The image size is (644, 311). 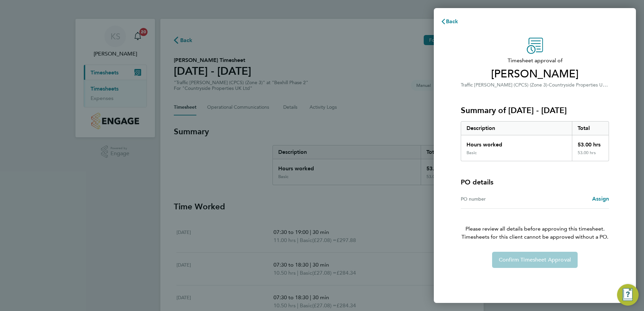 I want to click on span: Countryside Properties UK Ltd, so click(x=581, y=84).